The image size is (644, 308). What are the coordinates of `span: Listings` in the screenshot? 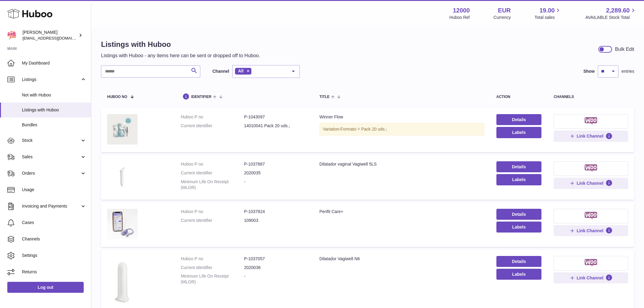 It's located at (51, 80).